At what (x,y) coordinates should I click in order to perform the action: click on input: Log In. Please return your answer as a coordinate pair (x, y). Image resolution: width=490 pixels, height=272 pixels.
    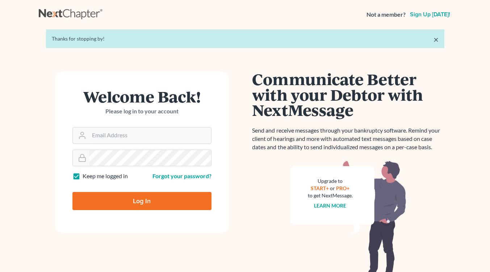
    Looking at the image, I should click on (142, 201).